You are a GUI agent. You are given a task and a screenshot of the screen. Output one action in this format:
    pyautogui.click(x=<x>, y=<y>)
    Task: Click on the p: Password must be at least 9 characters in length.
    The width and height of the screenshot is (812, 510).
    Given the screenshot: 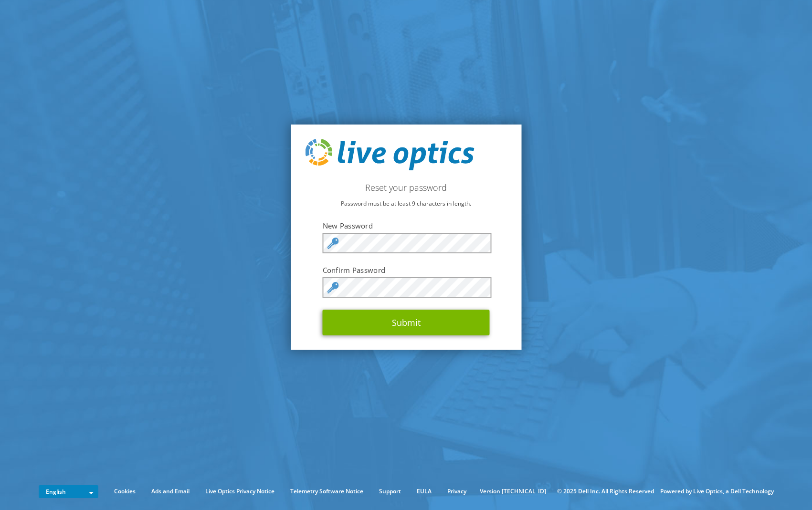 What is the action you would take?
    pyautogui.click(x=406, y=203)
    